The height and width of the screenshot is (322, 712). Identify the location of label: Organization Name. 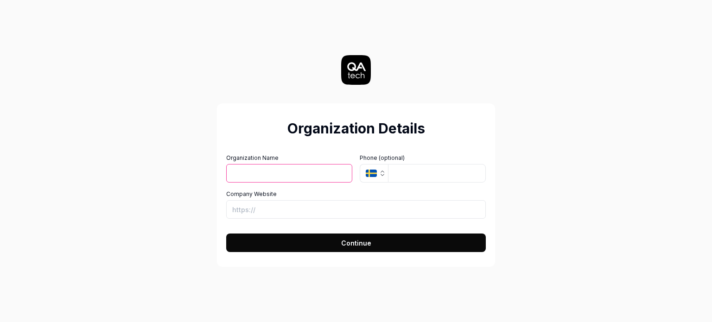
(289, 158).